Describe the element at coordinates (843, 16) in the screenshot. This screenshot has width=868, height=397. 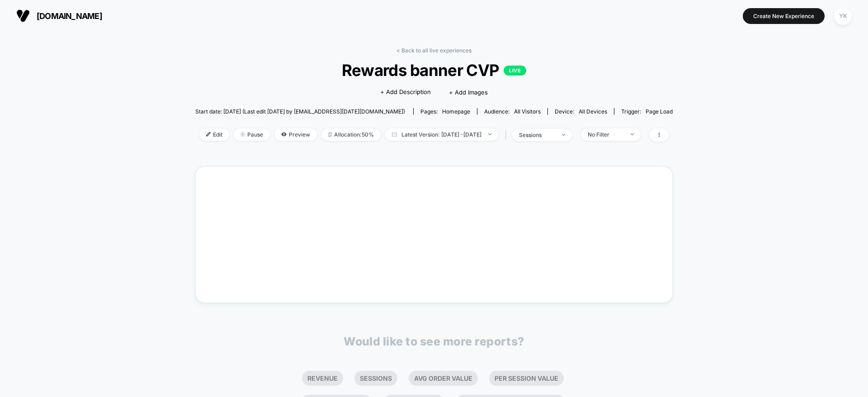
I see `div: YK` at that location.